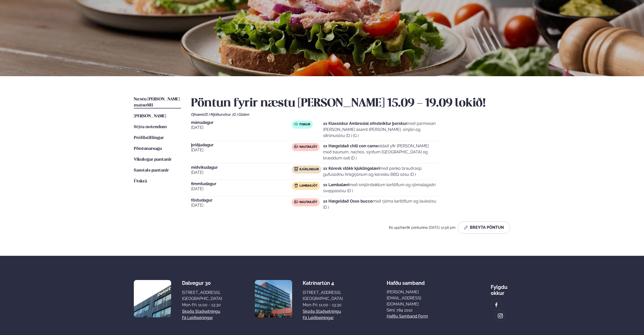 The width and height of the screenshot is (644, 335). I want to click on span: (D ) Mjólkurvörur ,, so click(218, 115).